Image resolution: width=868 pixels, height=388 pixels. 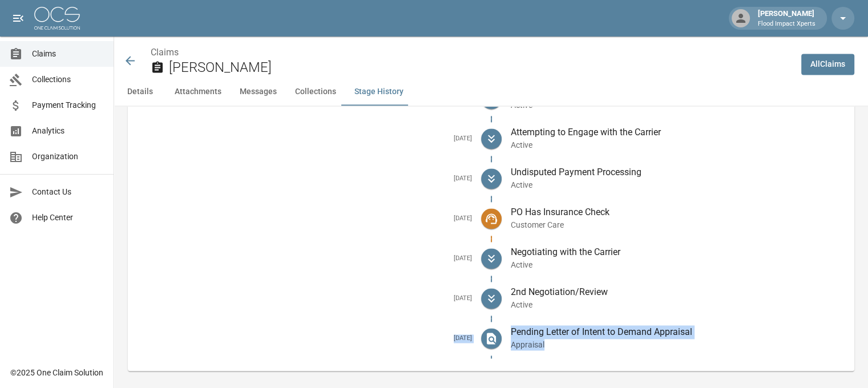 What do you see at coordinates (18, 18) in the screenshot?
I see `button: open drawer` at bounding box center [18, 18].